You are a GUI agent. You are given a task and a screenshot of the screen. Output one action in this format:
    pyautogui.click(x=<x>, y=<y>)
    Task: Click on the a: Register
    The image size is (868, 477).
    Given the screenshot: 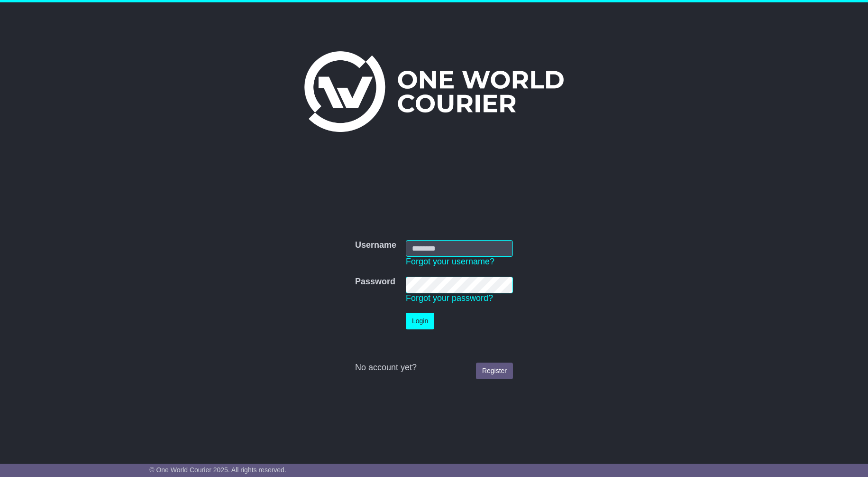 What is the action you would take?
    pyautogui.click(x=495, y=370)
    